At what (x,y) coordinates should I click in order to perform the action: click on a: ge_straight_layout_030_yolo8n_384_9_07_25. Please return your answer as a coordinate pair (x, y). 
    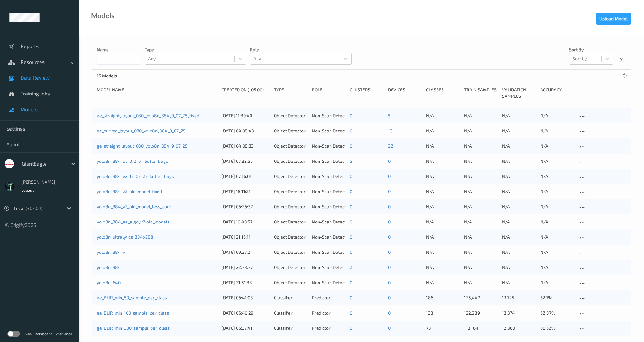
    Looking at the image, I should click on (142, 146).